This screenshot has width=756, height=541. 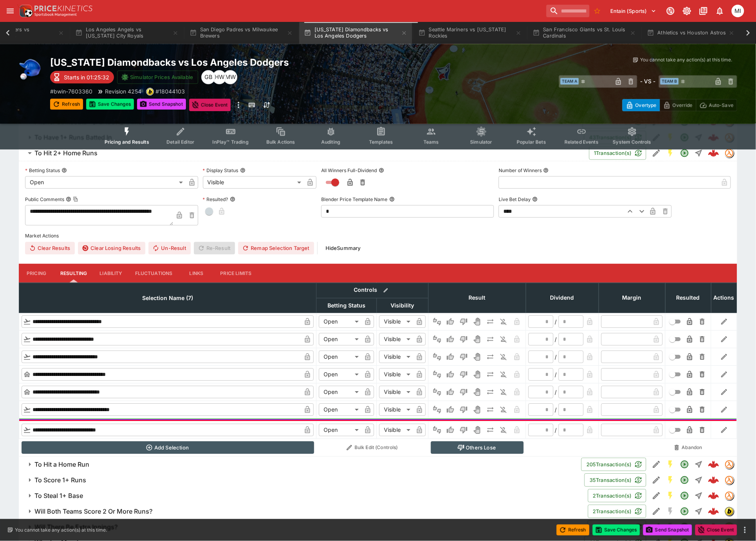 What do you see at coordinates (215, 199) in the screenshot?
I see `p: Resulted?` at bounding box center [215, 199].